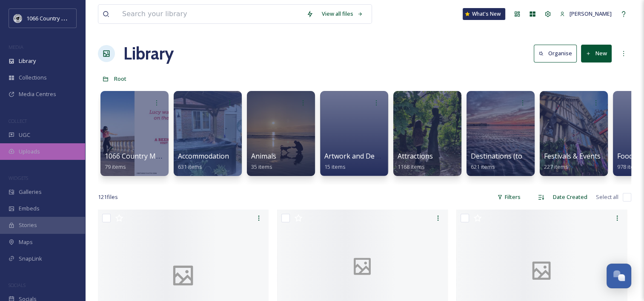  I want to click on button: Organise, so click(555, 53).